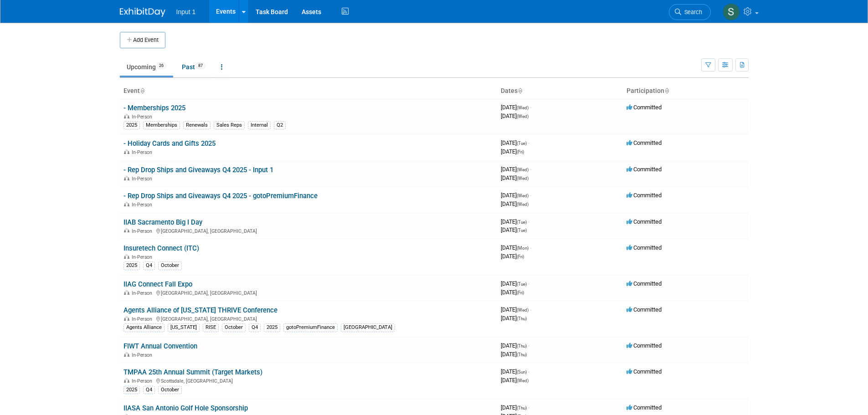  I want to click on div: Sales Reps, so click(229, 126).